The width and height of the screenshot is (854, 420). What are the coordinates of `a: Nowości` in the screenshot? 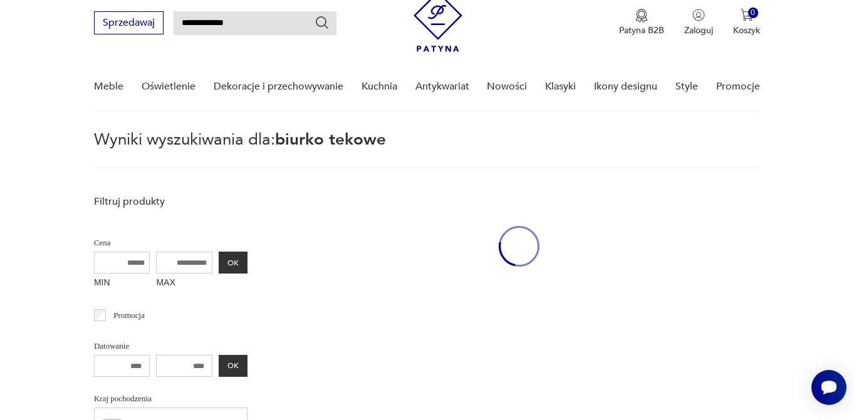 It's located at (507, 86).